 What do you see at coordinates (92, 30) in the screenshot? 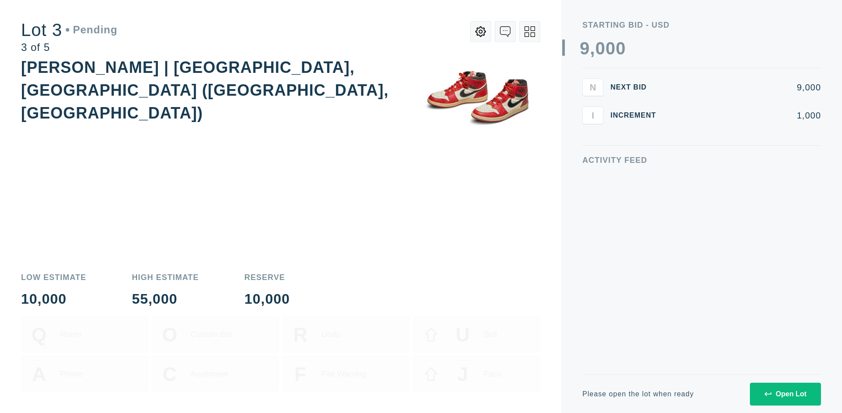
I see `div: Pending` at bounding box center [92, 30].